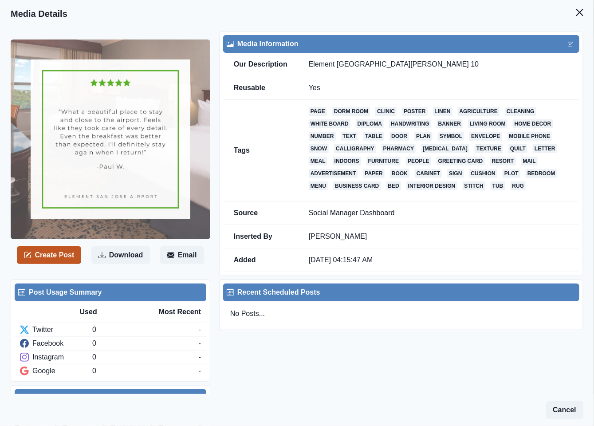  Describe the element at coordinates (489, 149) in the screenshot. I see `a: texture` at that location.